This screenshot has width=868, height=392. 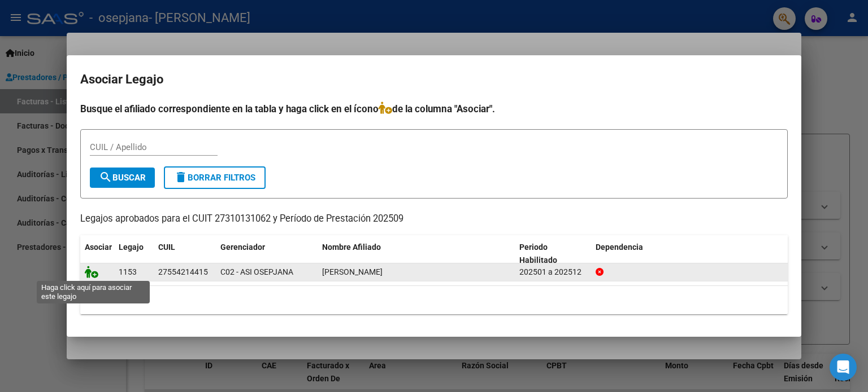 What do you see at coordinates (131, 247) in the screenshot?
I see `span: Legajo` at bounding box center [131, 247].